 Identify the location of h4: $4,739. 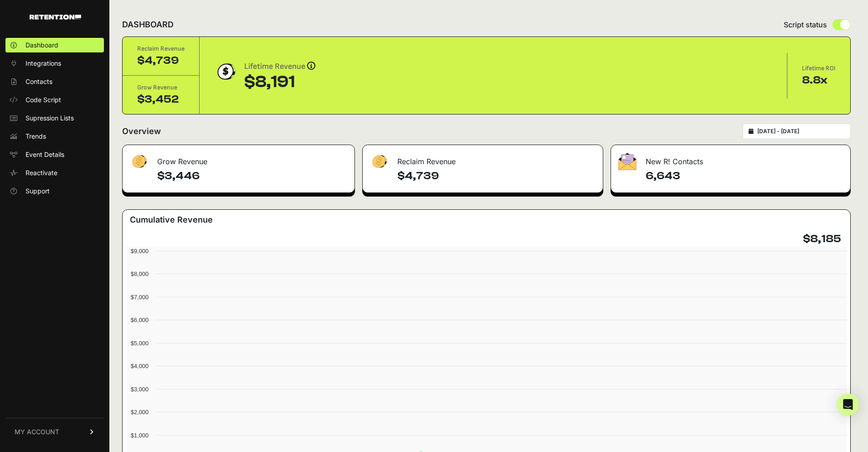
(496, 176).